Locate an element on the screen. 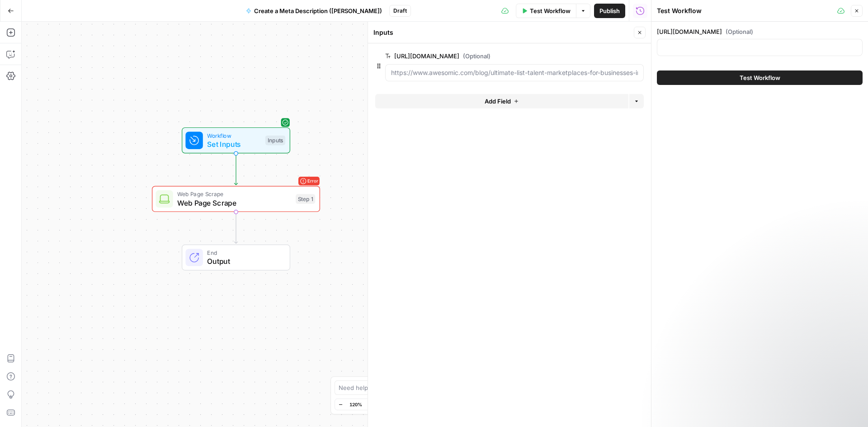  g: Edge from step_1 to end is located at coordinates (235, 227).